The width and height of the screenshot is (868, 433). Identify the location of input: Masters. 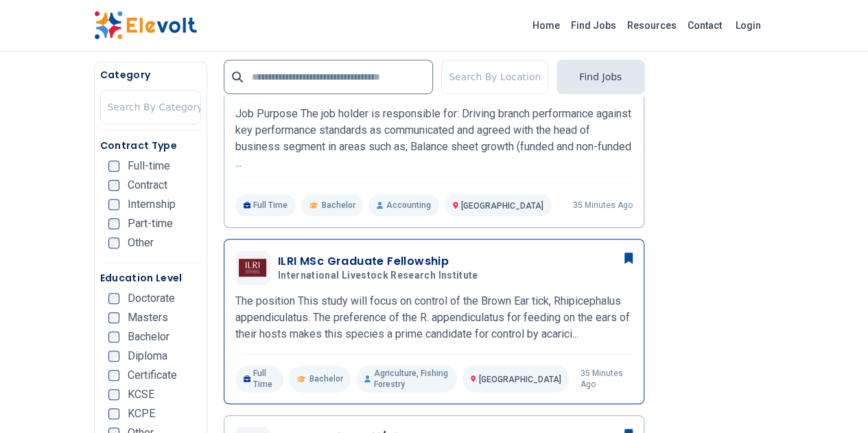
(113, 318).